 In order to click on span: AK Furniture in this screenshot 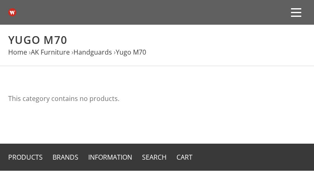, I will do `click(50, 52)`.